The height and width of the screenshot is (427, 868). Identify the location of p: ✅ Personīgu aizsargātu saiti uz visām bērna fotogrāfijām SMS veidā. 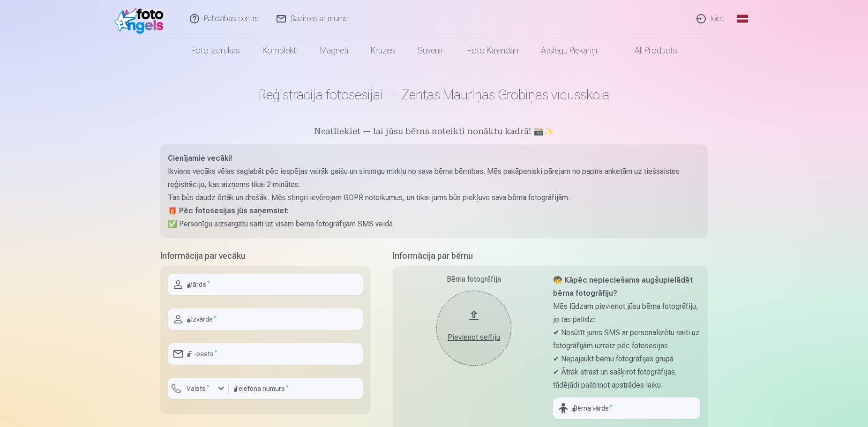
(434, 224).